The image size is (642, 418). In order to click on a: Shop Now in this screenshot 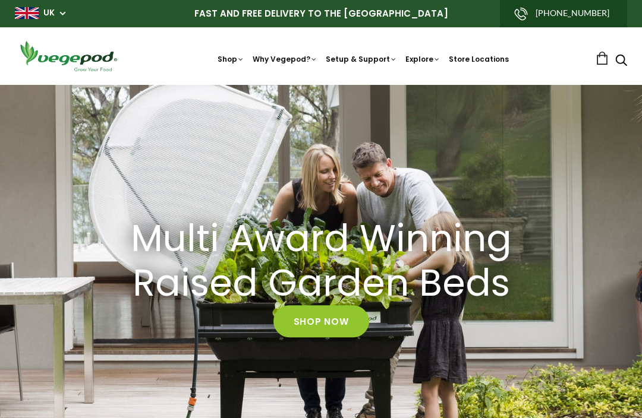, I will do `click(321, 322)`.